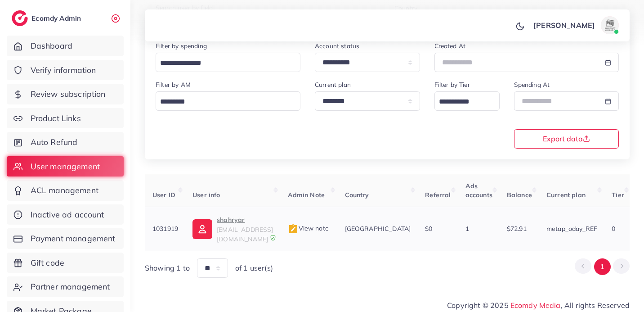  I want to click on label: Filter by spending, so click(181, 46).